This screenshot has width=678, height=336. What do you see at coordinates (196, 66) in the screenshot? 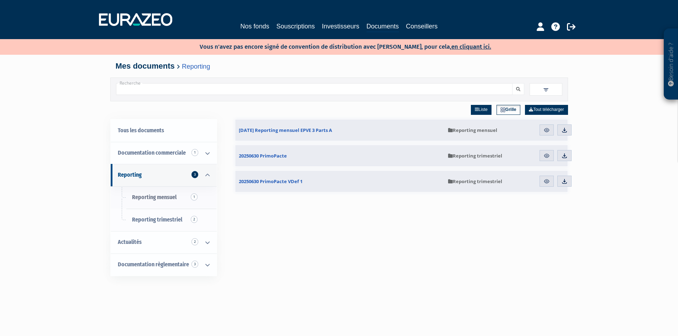
I see `a: Reporting` at bounding box center [196, 66].